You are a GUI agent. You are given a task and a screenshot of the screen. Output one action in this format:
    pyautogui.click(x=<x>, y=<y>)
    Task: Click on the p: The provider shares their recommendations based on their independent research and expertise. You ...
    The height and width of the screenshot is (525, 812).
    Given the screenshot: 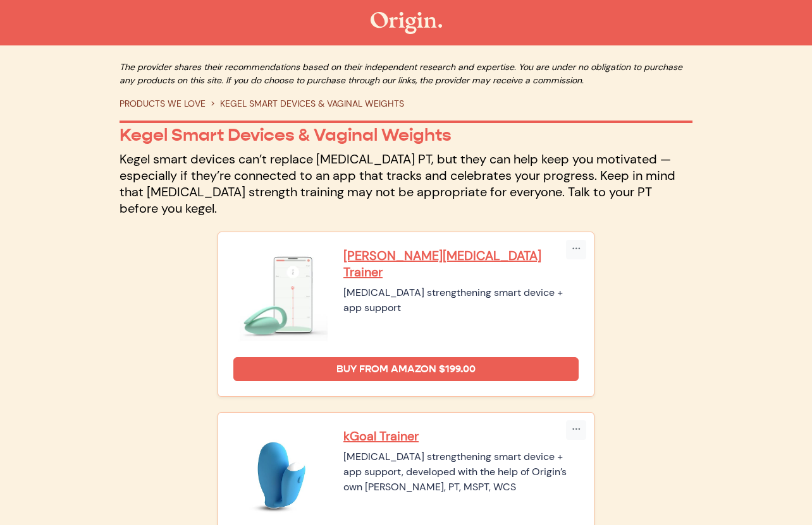 What is the action you would take?
    pyautogui.click(x=406, y=74)
    